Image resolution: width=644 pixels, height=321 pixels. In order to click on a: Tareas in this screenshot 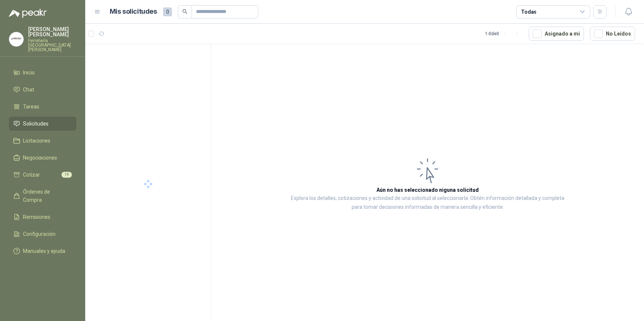, I will do `click(43, 107)`.